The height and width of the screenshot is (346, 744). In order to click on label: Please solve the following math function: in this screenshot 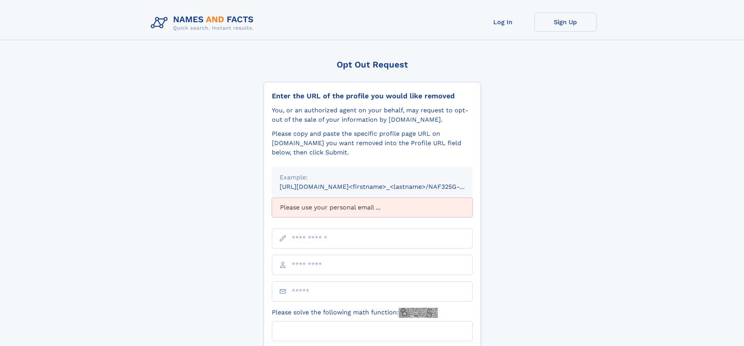, I will do `click(354, 313)`.